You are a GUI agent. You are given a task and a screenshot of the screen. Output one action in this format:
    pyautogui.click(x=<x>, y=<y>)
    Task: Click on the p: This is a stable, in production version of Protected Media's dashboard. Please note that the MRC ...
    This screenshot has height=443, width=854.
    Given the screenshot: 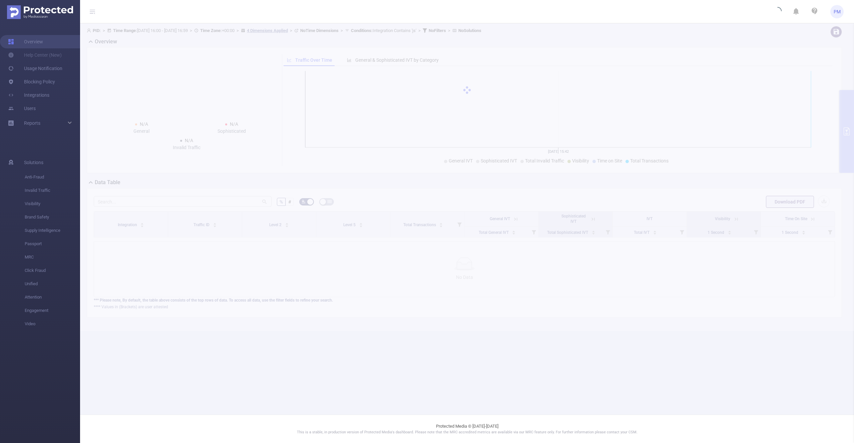 What is the action you would take?
    pyautogui.click(x=467, y=432)
    